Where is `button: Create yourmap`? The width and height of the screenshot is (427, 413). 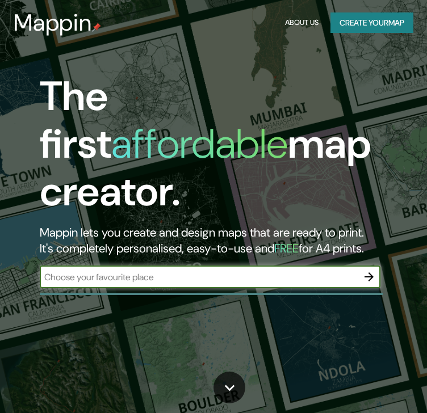 button: Create yourmap is located at coordinates (372, 23).